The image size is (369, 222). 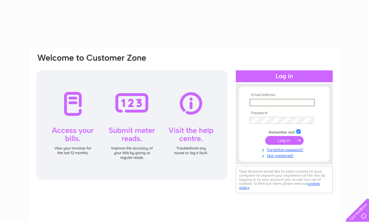 What do you see at coordinates (279, 185) in the screenshot?
I see `a: cookies policy` at bounding box center [279, 185].